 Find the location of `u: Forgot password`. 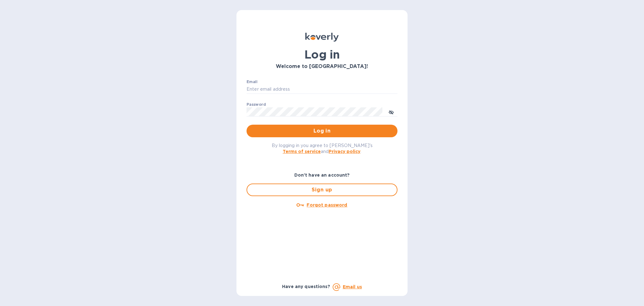

u: Forgot password is located at coordinates (327, 205).